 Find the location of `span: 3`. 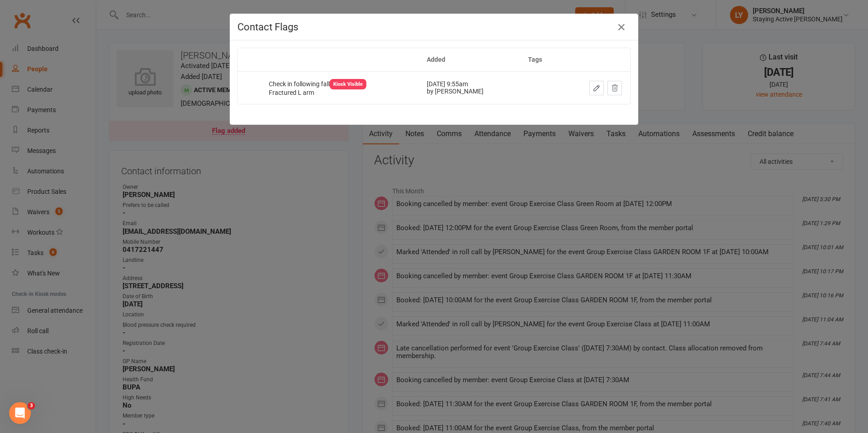

span: 3 is located at coordinates (31, 406).